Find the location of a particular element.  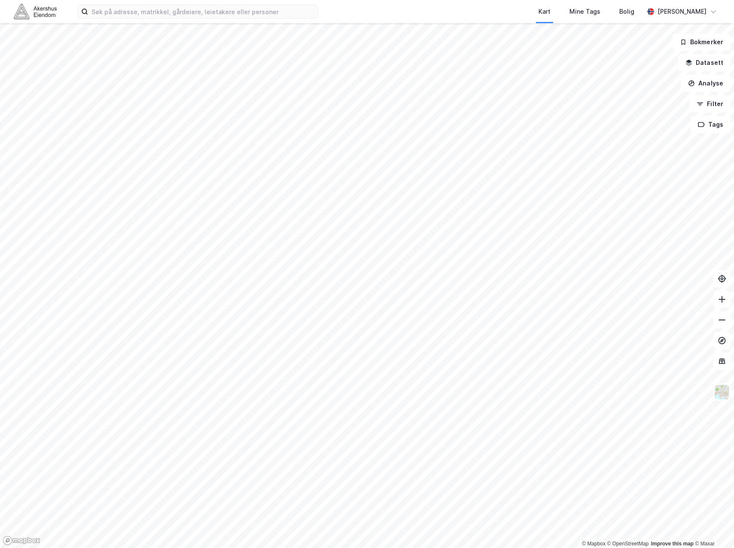

button: Bokmerker is located at coordinates (701, 42).